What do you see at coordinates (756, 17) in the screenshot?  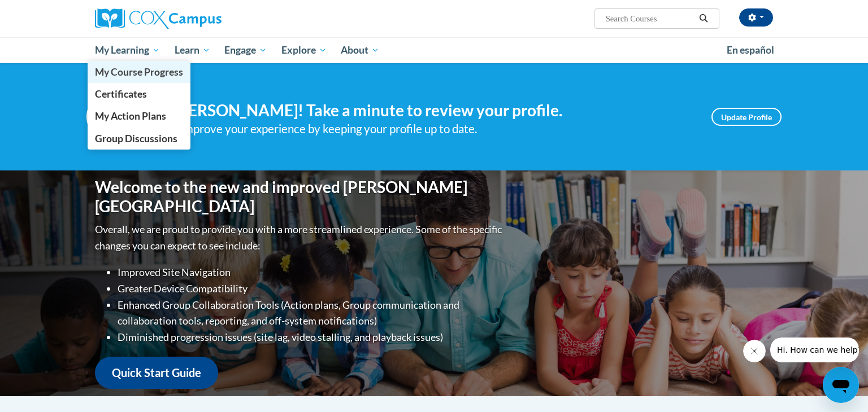 I see `button: Account Settings` at bounding box center [756, 17].